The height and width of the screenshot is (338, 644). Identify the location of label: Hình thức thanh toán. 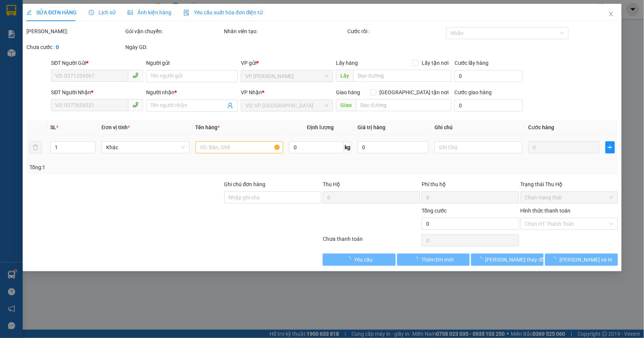
(545, 211).